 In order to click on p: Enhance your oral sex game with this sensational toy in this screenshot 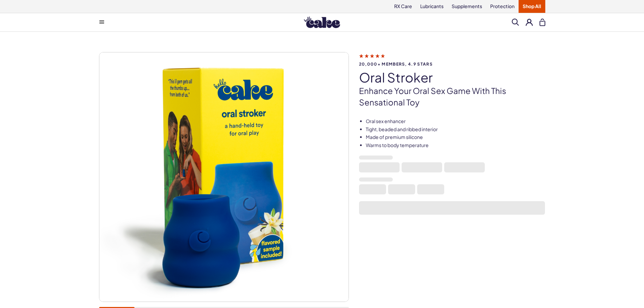, I will do `click(452, 96)`.